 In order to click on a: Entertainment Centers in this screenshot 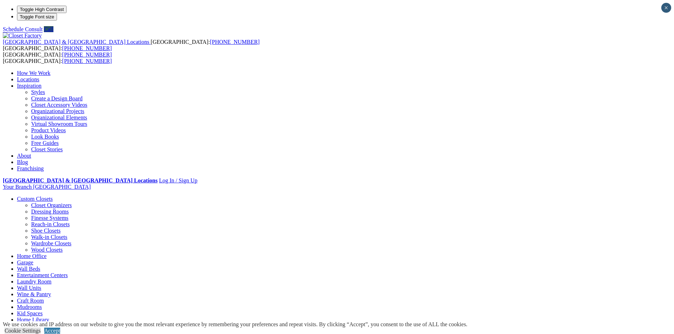, I will do `click(42, 275)`.